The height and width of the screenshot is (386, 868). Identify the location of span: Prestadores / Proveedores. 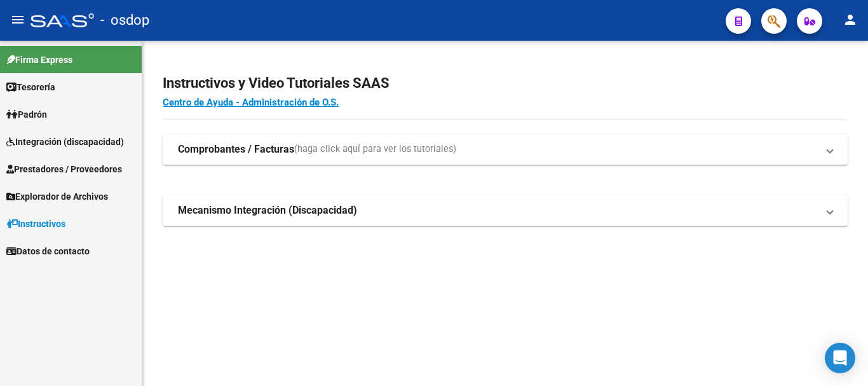
(64, 169).